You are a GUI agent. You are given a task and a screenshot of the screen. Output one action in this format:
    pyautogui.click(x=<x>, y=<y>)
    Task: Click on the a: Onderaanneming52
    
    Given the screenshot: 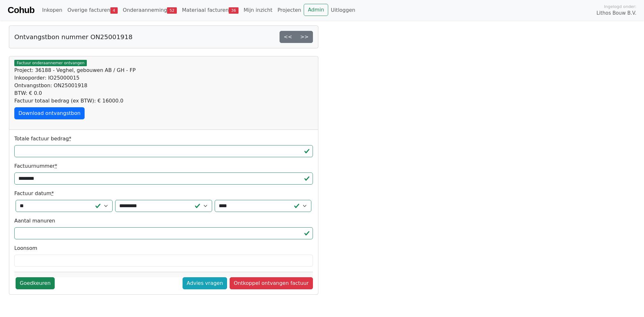 What is the action you would take?
    pyautogui.click(x=150, y=10)
    